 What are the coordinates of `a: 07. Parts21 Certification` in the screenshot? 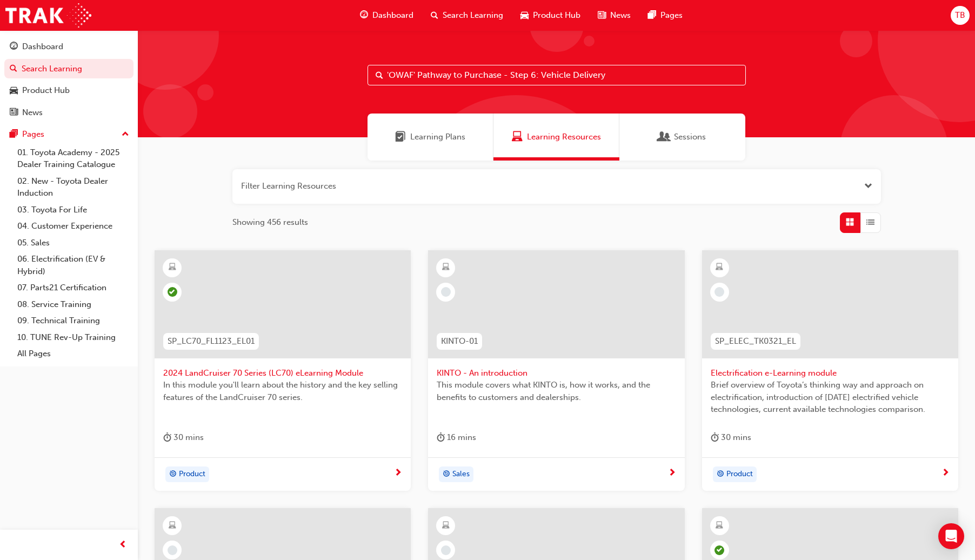 It's located at (73, 287).